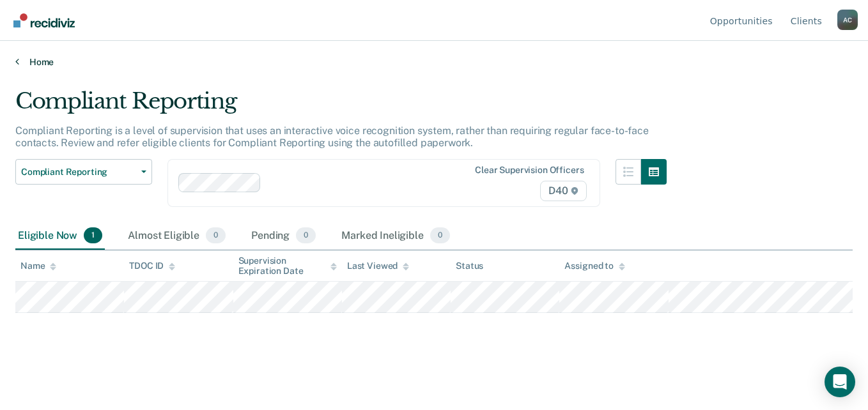  Describe the element at coordinates (340, 106) in the screenshot. I see `div: Compliant Reporting` at that location.